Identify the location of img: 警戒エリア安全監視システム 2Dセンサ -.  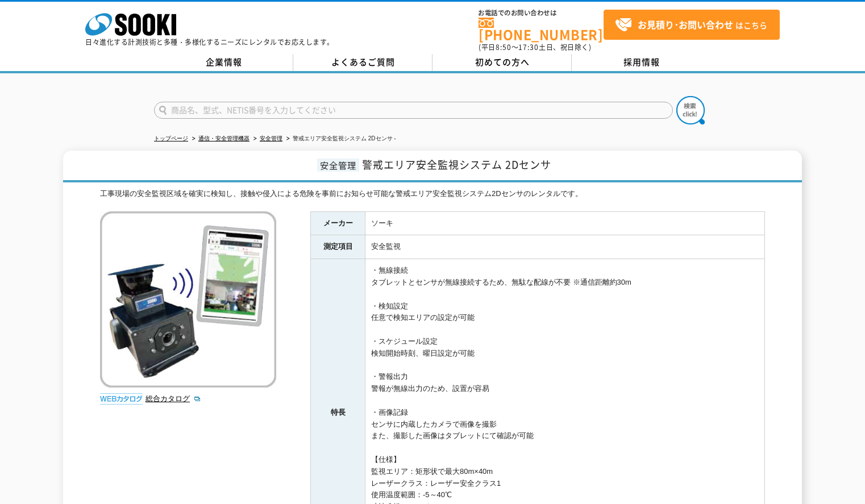
(188, 299).